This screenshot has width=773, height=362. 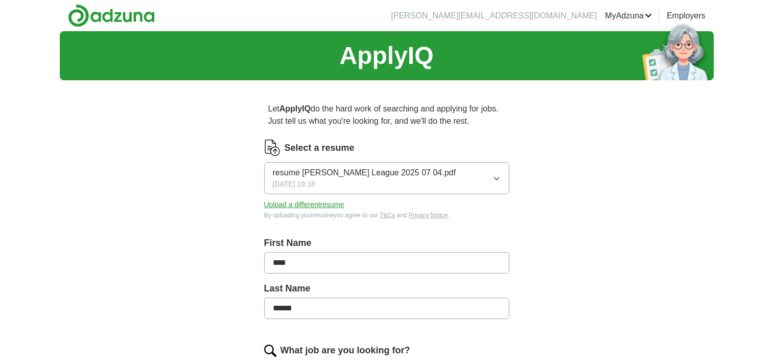 I want to click on label: What job are you looking for?, so click(x=345, y=350).